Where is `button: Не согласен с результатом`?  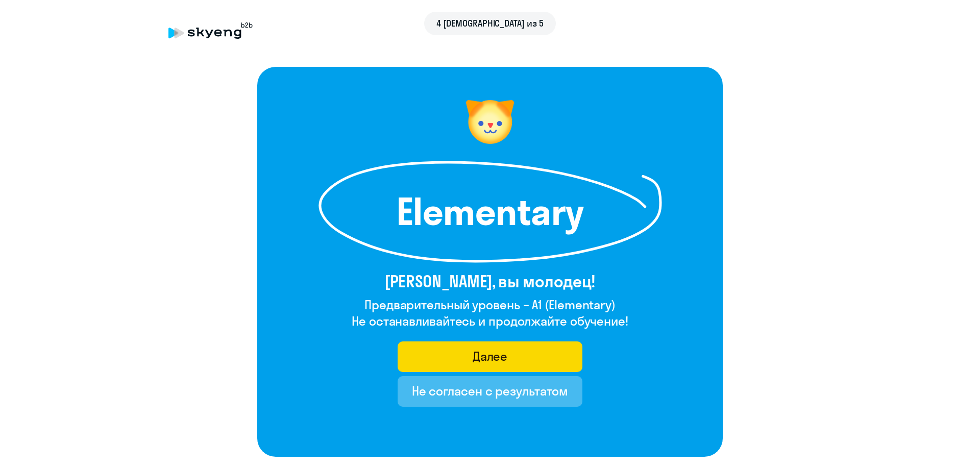
button: Не согласен с результатом is located at coordinates (490, 391).